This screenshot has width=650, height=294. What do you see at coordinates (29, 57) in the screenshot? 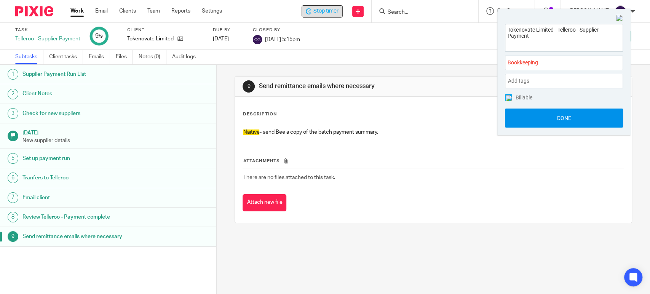
I see `a: Subtasks` at bounding box center [29, 57].